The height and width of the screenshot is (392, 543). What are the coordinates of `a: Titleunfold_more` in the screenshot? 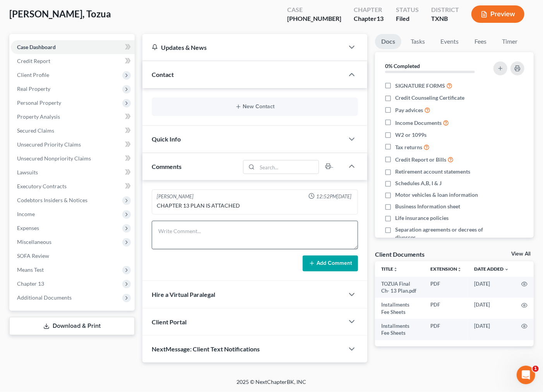 It's located at (389, 269).